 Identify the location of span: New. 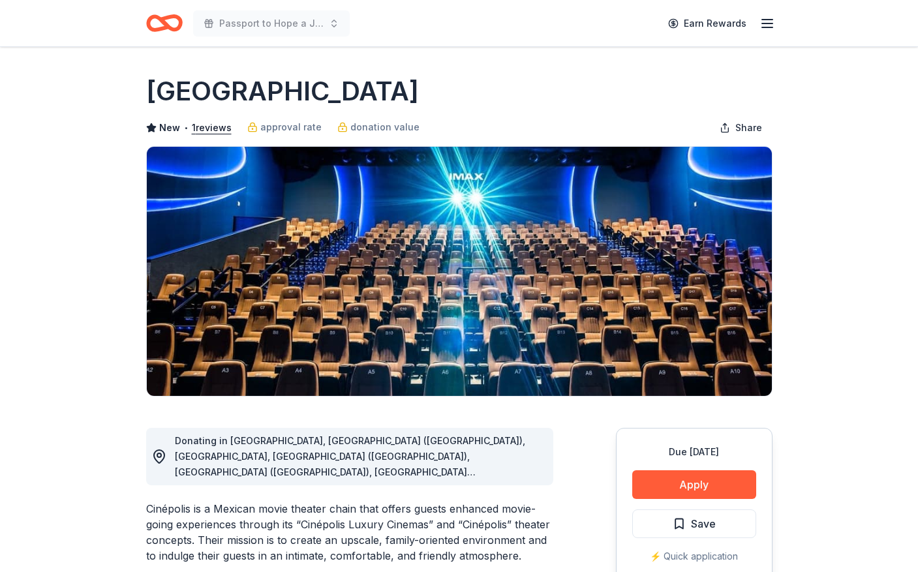
(170, 128).